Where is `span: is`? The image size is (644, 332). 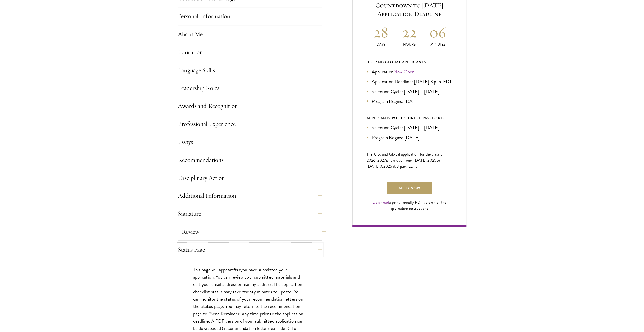
span: is is located at coordinates (388, 160).